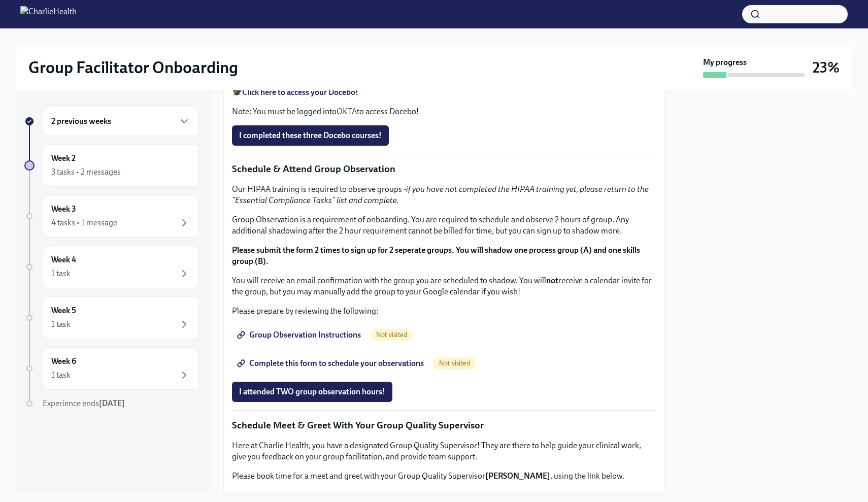  Describe the element at coordinates (436, 255) in the screenshot. I see `strong: Please submit the form 2 times to sign up for 2 seperate groups. You will shadow one process grou...` at that location.